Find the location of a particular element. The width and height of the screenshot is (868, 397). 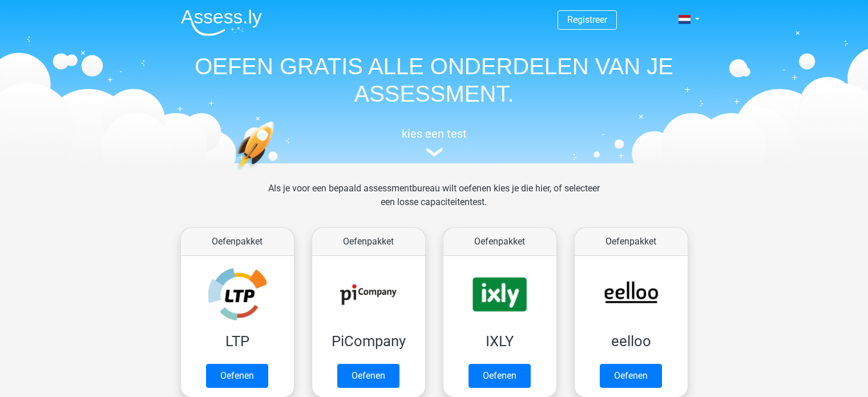

h5: kies een test is located at coordinates (435, 134).